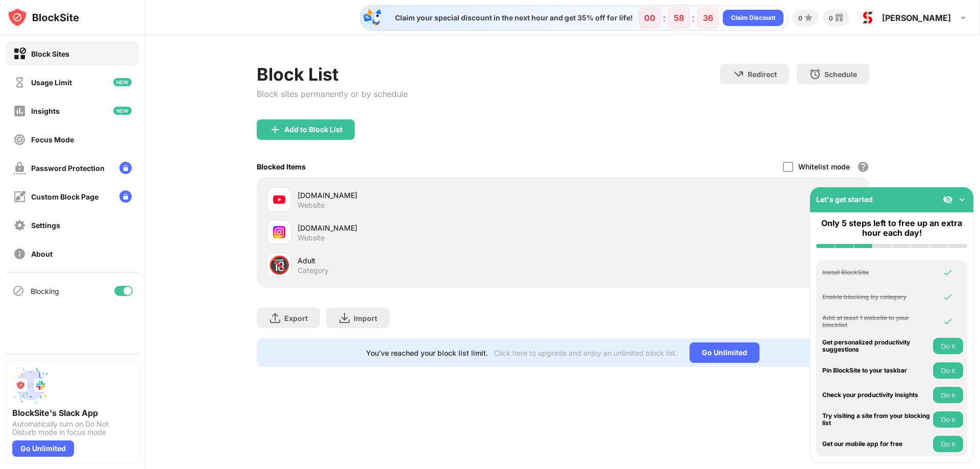  Describe the element at coordinates (30, 386) in the screenshot. I see `img: push-slack.svg` at that location.